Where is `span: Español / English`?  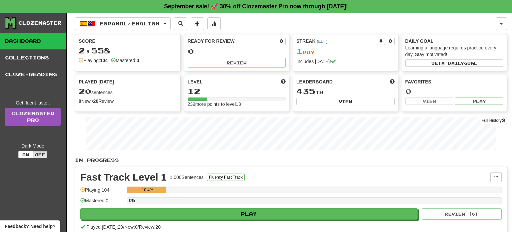
span: Español / English is located at coordinates (130, 23).